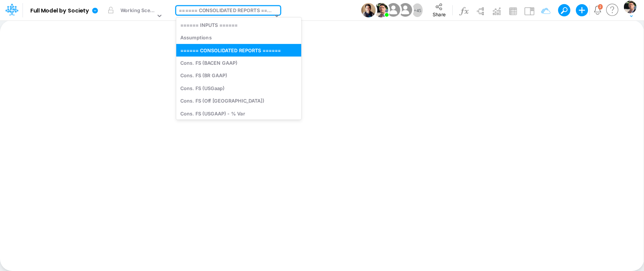 The image size is (644, 271). I want to click on a: Notifications, so click(597, 10).